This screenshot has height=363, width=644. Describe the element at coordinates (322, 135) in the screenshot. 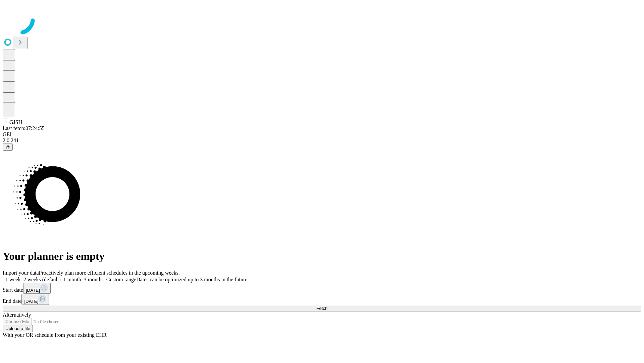

I see `div: GEI` at that location.